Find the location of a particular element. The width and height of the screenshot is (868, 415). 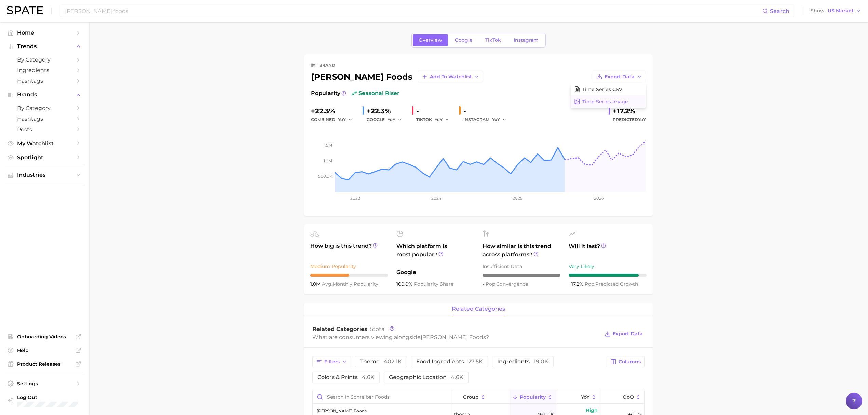

span: related categories is located at coordinates (478, 308).